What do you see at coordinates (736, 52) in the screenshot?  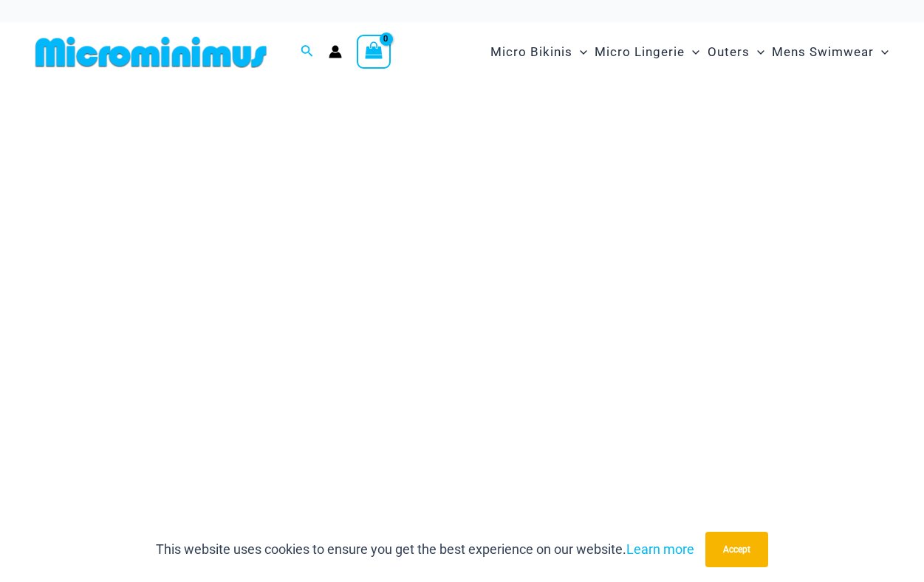 I see `a: OutersMenu ToggleMenu Toggle` at bounding box center [736, 52].